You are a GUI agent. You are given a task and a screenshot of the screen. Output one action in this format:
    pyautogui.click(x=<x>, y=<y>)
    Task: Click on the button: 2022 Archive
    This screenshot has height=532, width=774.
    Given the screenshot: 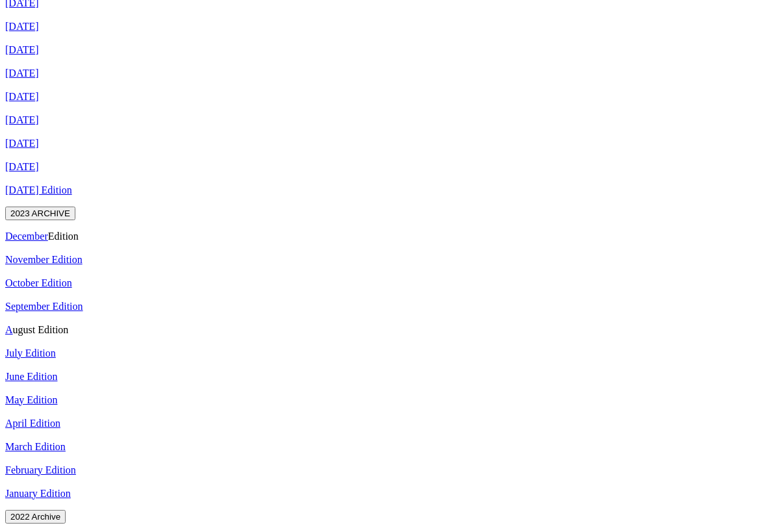 What is the action you would take?
    pyautogui.click(x=35, y=517)
    